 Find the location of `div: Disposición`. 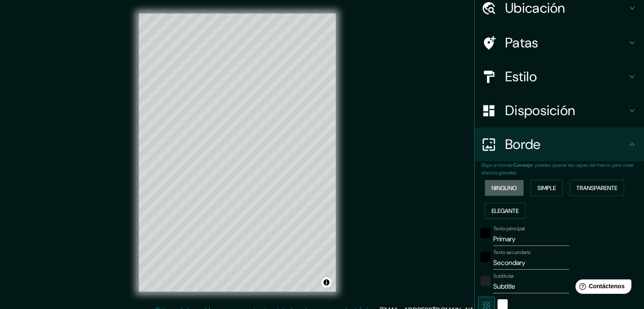

div: Disposición is located at coordinates (559, 111).